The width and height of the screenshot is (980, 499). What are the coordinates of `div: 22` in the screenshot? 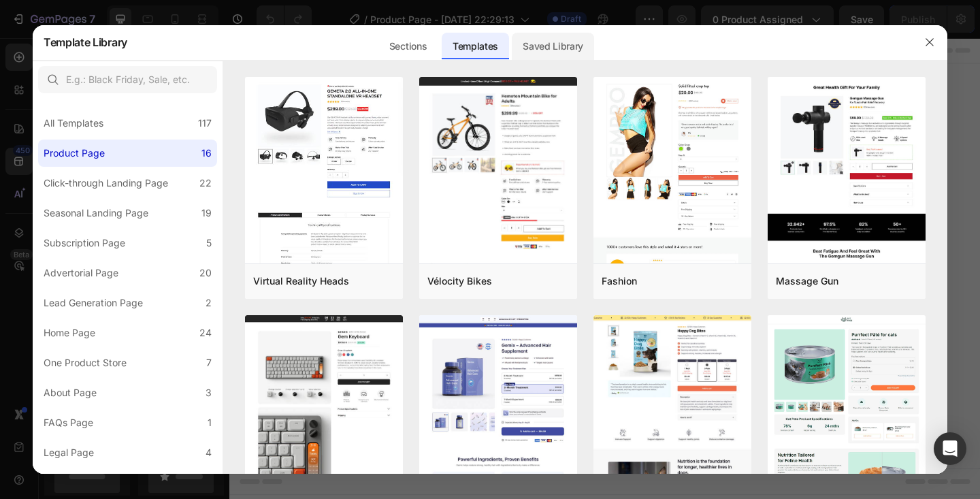 It's located at (206, 183).